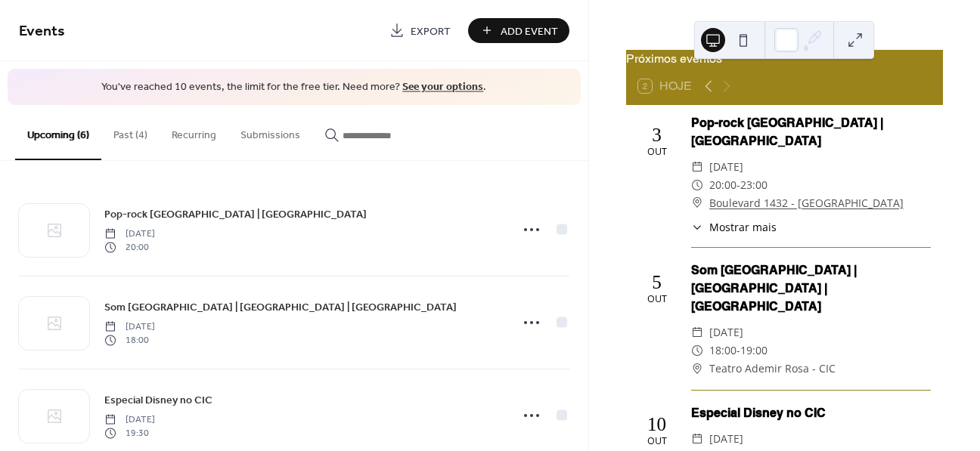 The width and height of the screenshot is (980, 451). Describe the element at coordinates (193, 132) in the screenshot. I see `button: Recurring` at that location.